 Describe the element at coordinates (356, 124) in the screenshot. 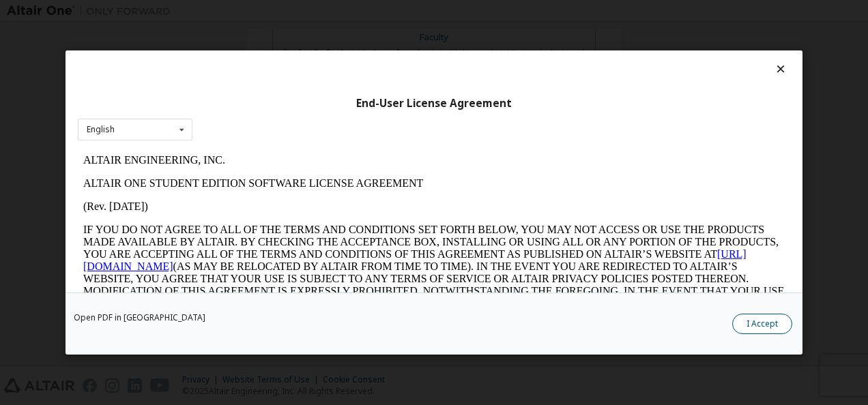

I see `p: IF YOU DO NOT AGREE TO ALL OF THE TERMS AND CONDITIONS SET FORTH BELOW, YOU MAY NOT ACCESS OR USE...` at that location.